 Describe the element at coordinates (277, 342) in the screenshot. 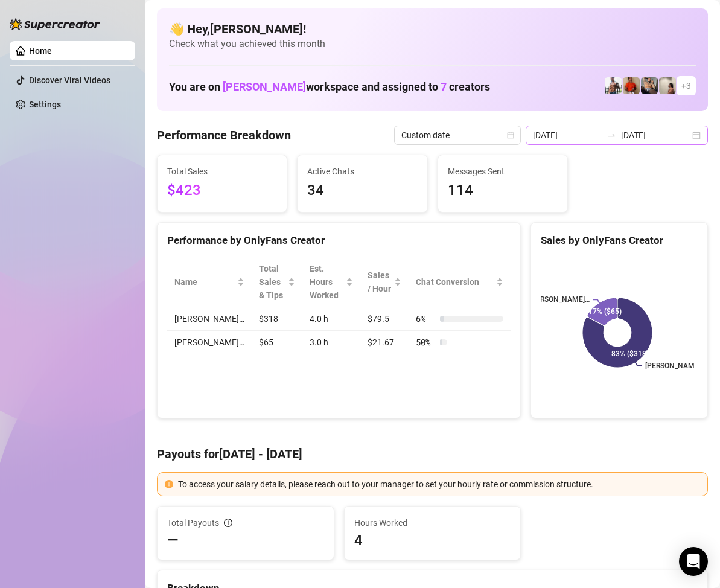

I see `td: $65` at that location.